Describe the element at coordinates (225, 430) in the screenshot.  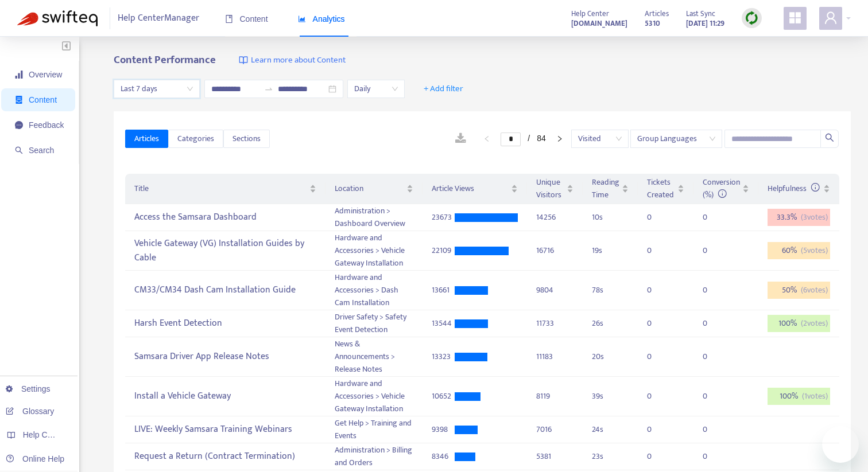
I see `div: LIVE: Weekly Samsara Training Webinars` at that location.